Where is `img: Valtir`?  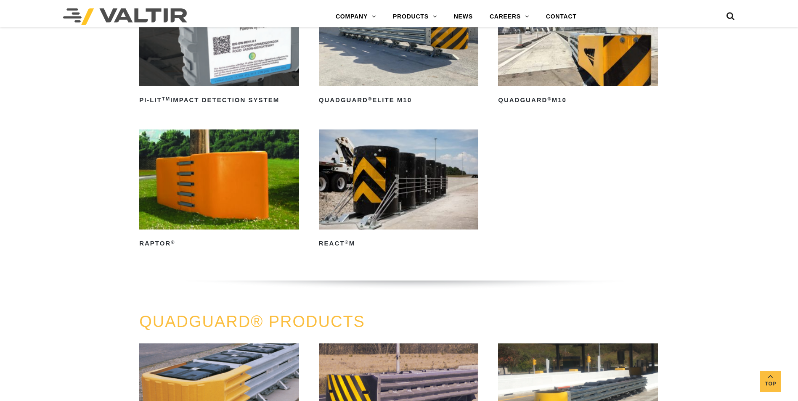
img: Valtir is located at coordinates (125, 17).